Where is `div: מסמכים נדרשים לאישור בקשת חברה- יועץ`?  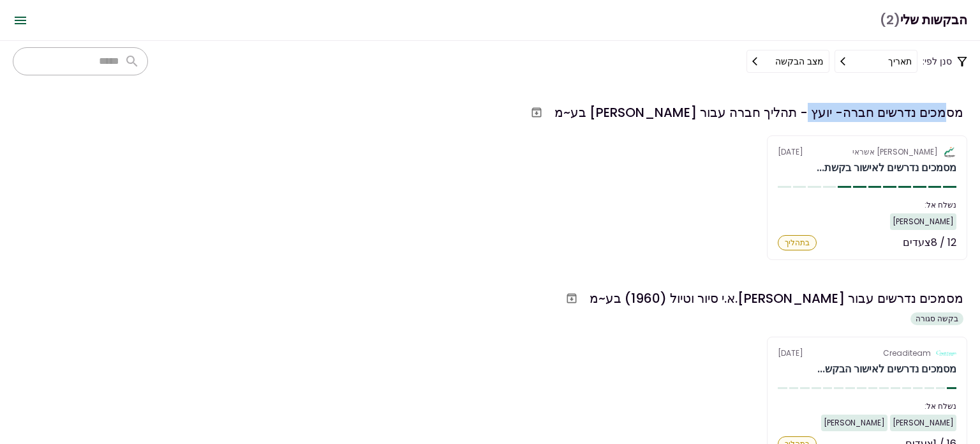 div: מסמכים נדרשים לאישור בקשת חברה- יועץ is located at coordinates (887, 168).